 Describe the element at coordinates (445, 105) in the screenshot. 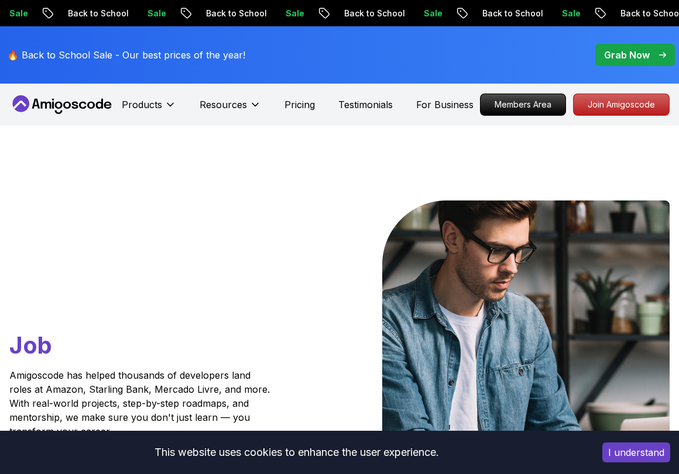

I see `a: For Business` at that location.